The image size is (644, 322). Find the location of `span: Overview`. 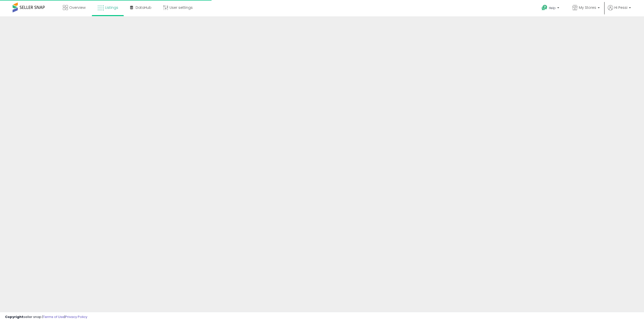

span: Overview is located at coordinates (77, 7).